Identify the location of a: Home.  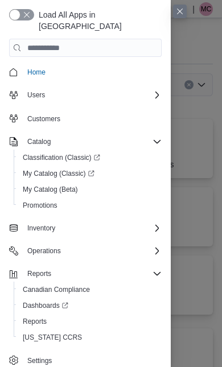
(36, 72).